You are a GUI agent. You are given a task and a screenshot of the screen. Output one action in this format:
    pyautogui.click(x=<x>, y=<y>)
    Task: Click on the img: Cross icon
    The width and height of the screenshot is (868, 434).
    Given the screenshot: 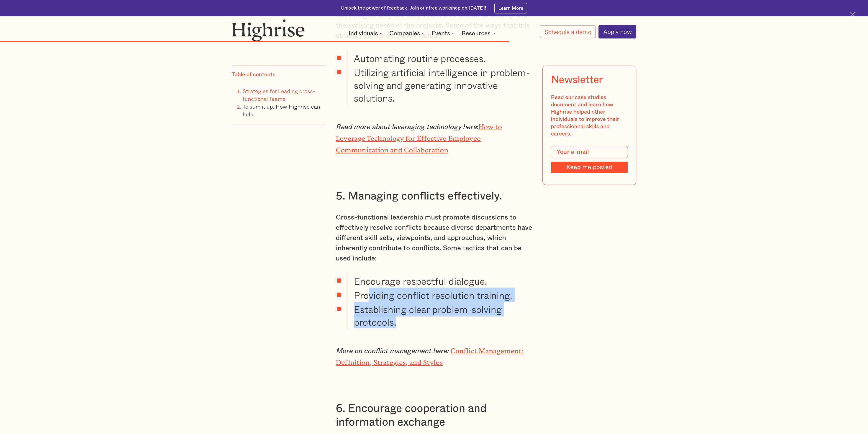 What is the action you would take?
    pyautogui.click(x=852, y=14)
    